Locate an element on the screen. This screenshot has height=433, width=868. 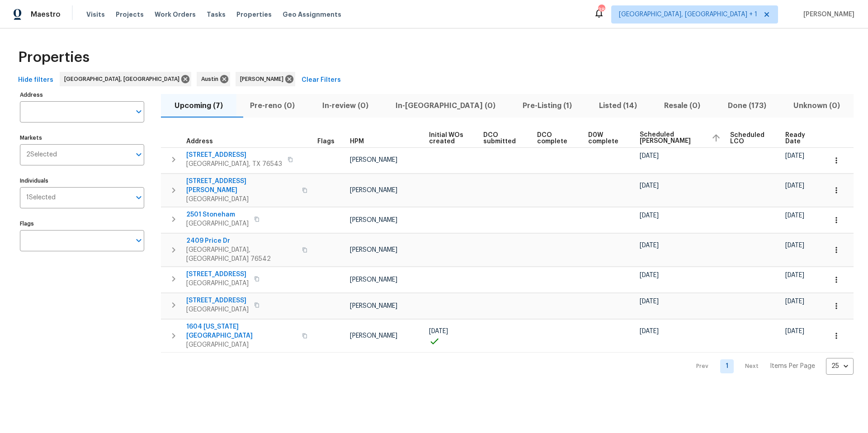
span: DCO submitted is located at coordinates (502, 139).